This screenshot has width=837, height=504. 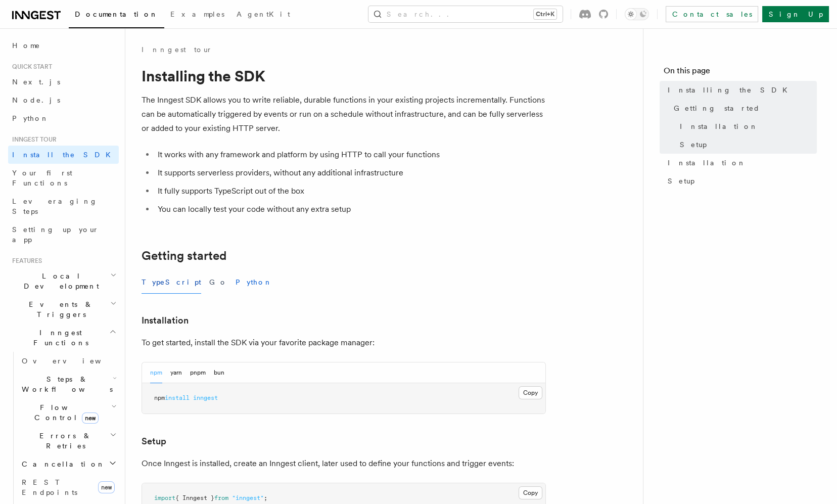 I want to click on a: Leveraging Steps, so click(x=63, y=206).